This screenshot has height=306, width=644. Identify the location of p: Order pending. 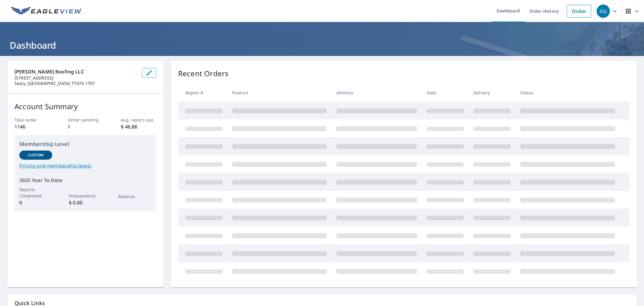
(85, 120).